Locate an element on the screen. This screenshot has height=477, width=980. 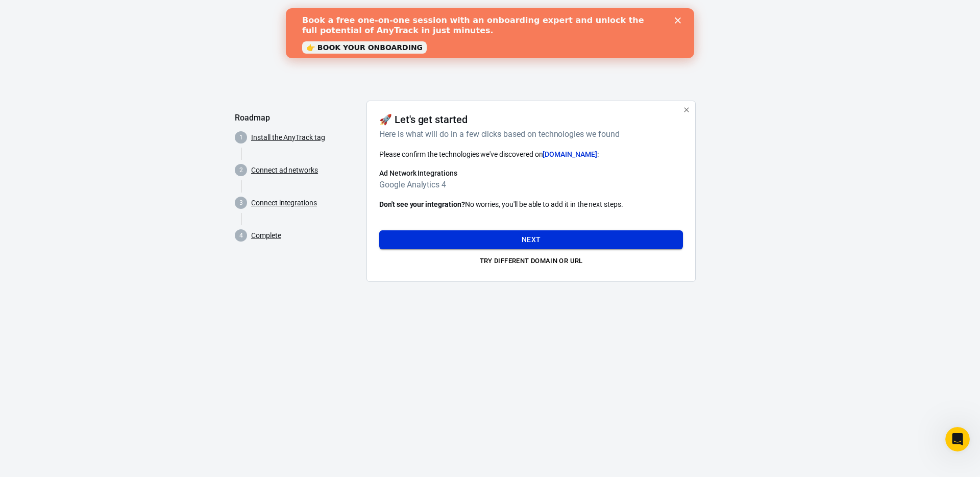
text: 1 is located at coordinates (241, 137).